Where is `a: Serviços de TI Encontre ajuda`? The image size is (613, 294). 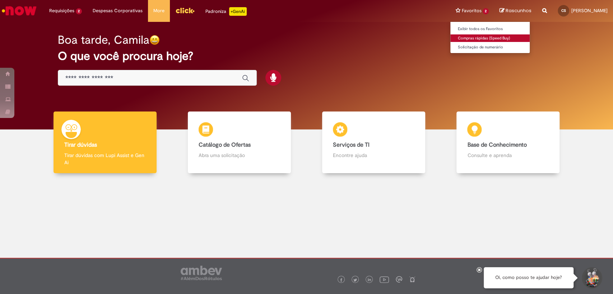 a: Serviços de TI Encontre ajuda is located at coordinates (374, 143).